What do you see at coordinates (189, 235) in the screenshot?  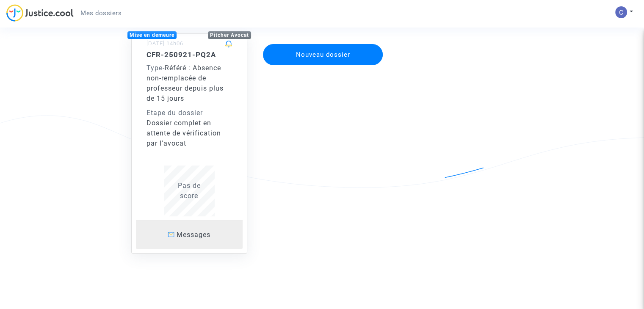 I see `a: Messages` at bounding box center [189, 235].